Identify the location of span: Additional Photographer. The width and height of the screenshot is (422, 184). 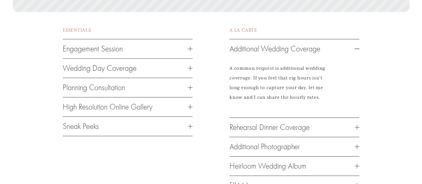
(292, 146).